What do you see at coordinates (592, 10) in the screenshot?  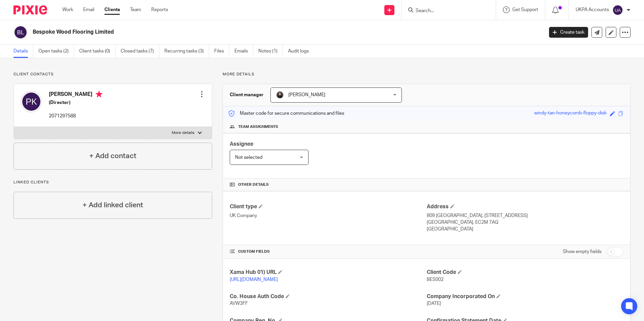 I see `p: UKPA Accounts` at bounding box center [592, 10].